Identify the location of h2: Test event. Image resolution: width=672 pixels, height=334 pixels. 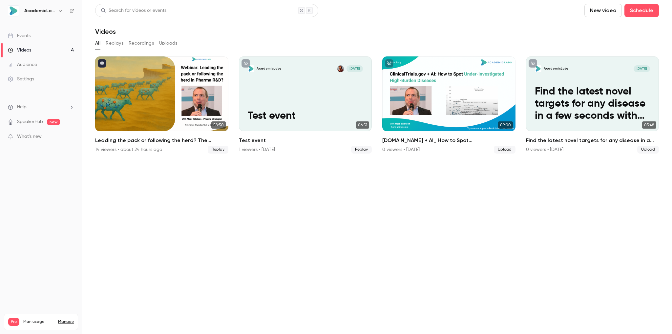
(306, 140).